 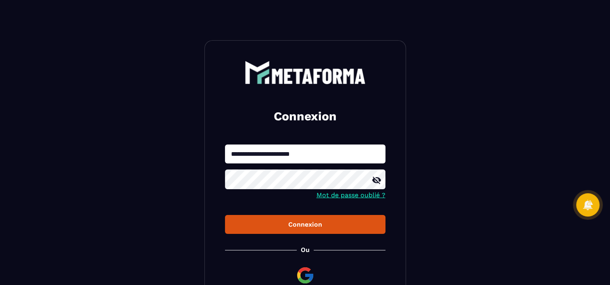 I want to click on a: logo, so click(x=305, y=73).